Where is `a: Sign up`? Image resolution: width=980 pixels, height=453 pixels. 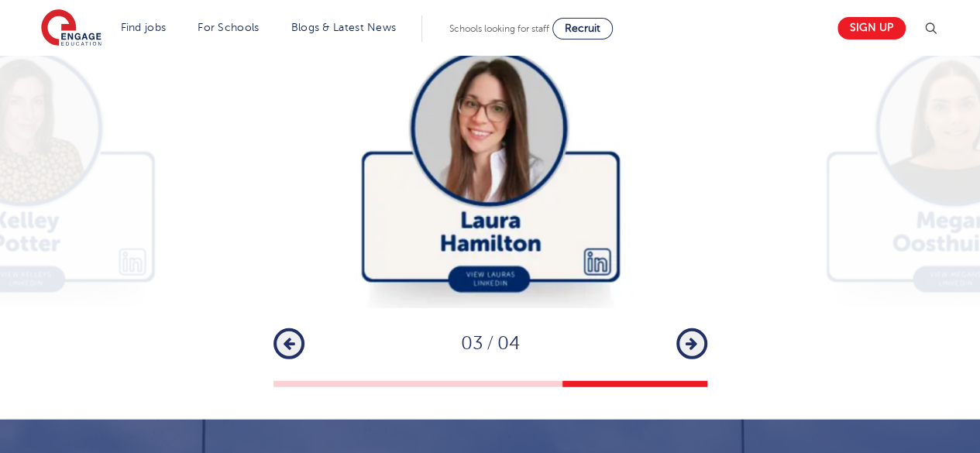 a: Sign up is located at coordinates (872, 28).